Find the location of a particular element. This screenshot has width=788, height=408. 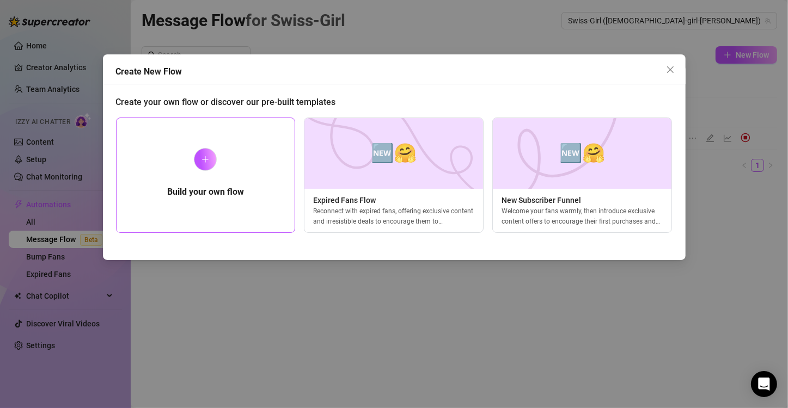

span: Create your own flow or discover our pre-built templates is located at coordinates (226, 102).